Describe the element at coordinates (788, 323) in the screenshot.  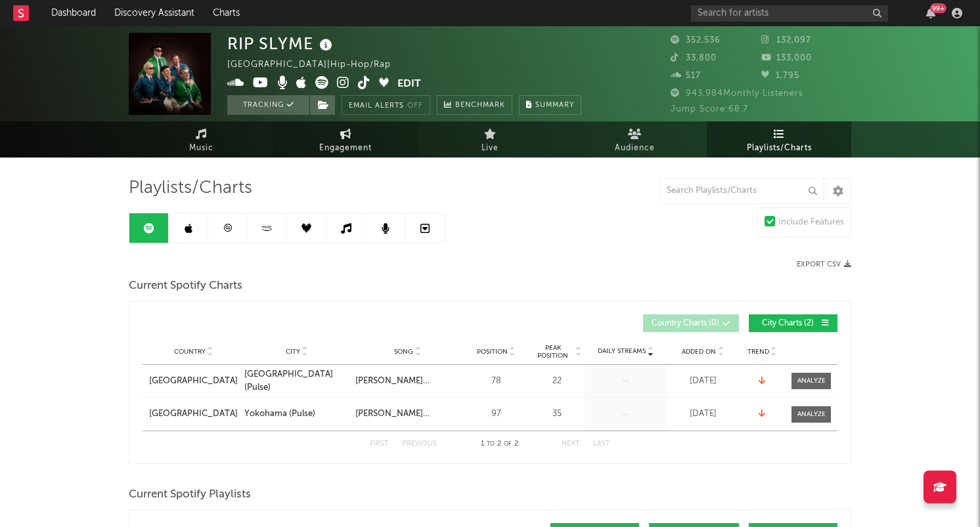
I see `span: City Charts ( 2 )` at that location.